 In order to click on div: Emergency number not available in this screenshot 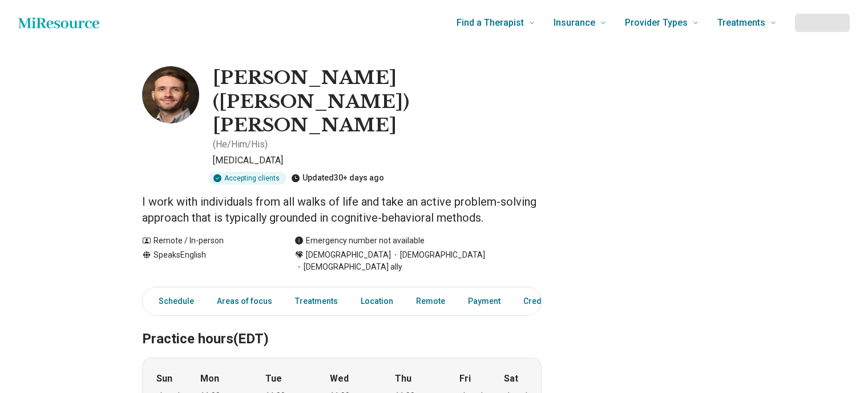, I will do `click(360, 240)`.